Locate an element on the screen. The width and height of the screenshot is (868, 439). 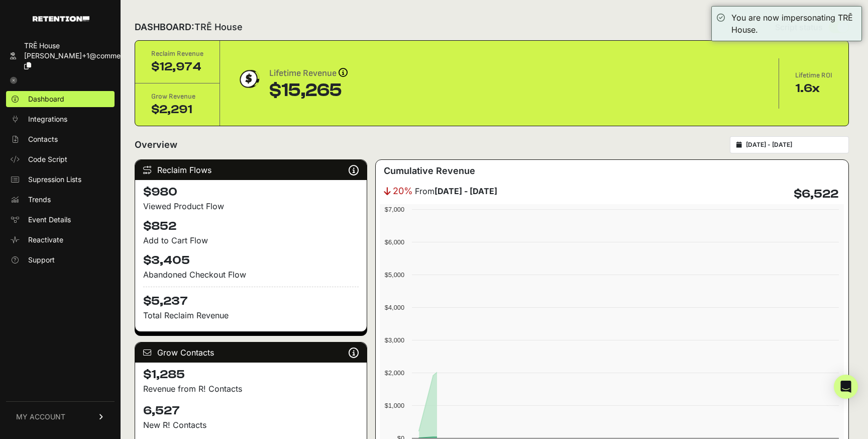
div: 1.6x is located at coordinates (814, 89).